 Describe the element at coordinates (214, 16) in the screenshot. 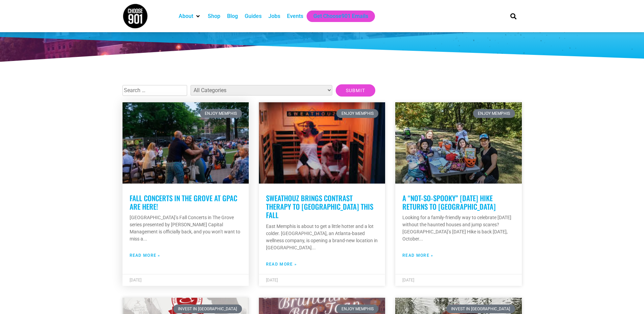

I see `div: Shop` at that location.